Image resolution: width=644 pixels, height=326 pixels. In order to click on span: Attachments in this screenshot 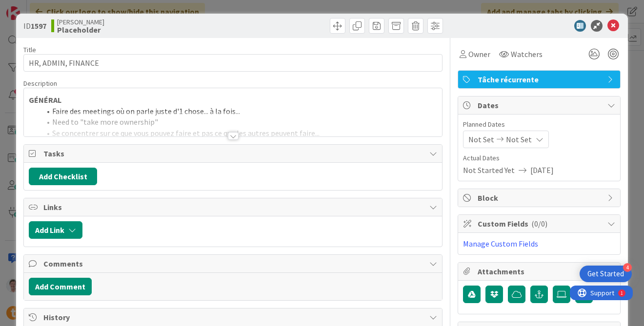, I will do `click(540, 271)`.